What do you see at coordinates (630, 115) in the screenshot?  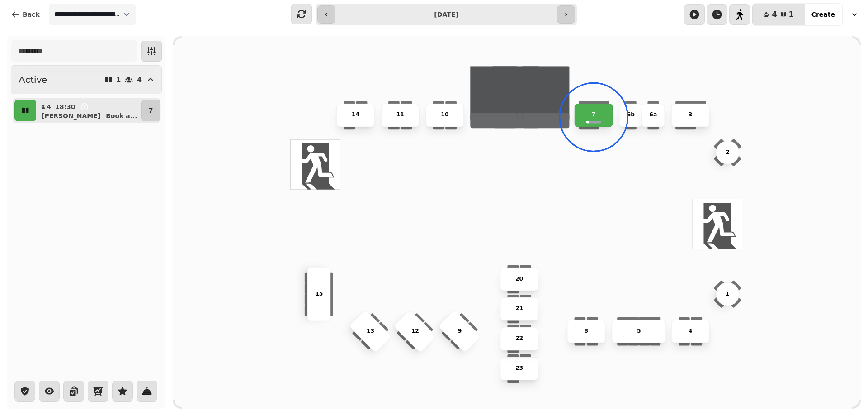 I see `p: 6b` at bounding box center [630, 115].